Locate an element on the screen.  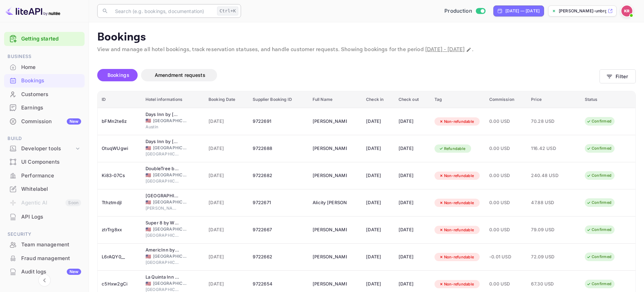
span: Production is located at coordinates (458, 11).